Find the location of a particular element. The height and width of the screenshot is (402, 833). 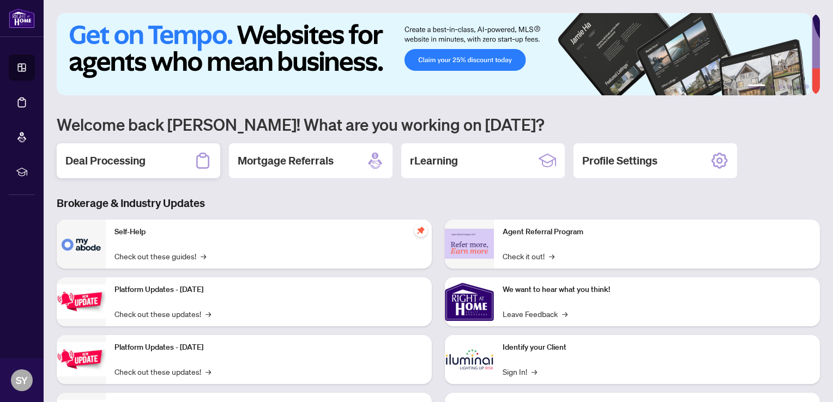

h2: Deal Processing is located at coordinates (105, 161).